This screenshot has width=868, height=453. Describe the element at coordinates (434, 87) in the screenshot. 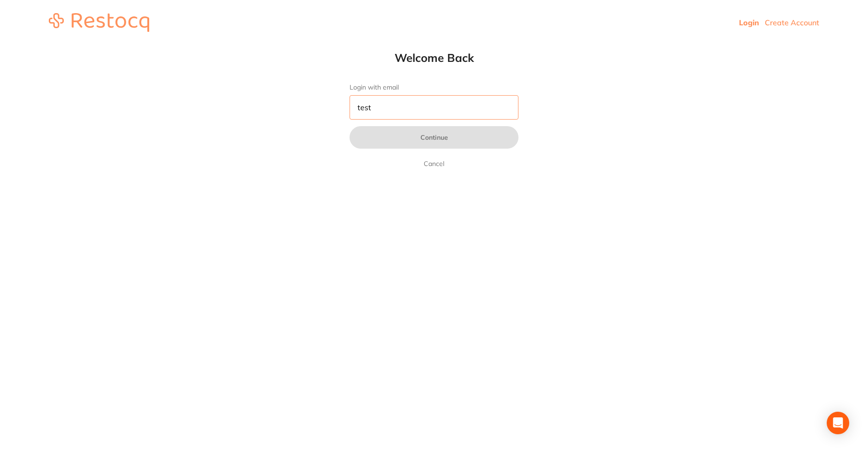

I see `label: Login with email` at that location.